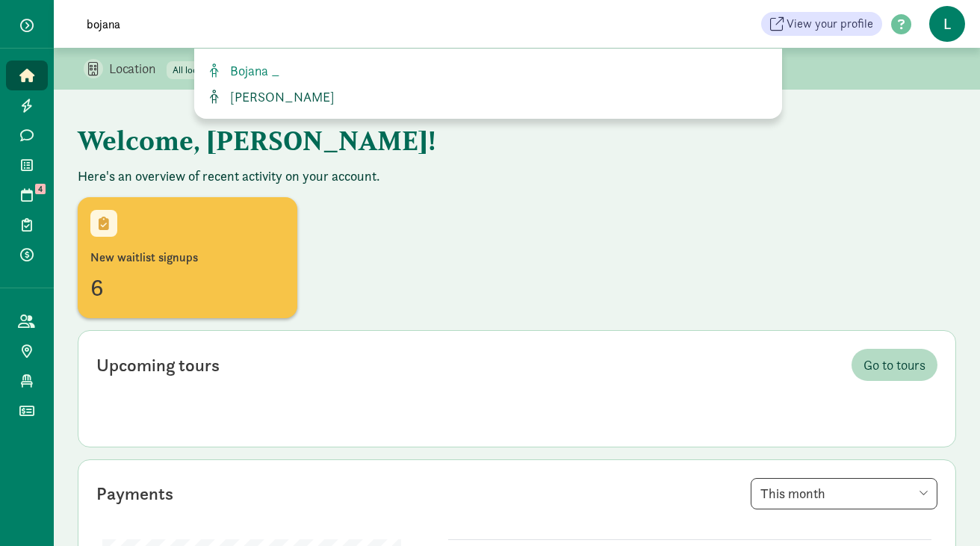 The image size is (980, 546). What do you see at coordinates (488, 70) in the screenshot?
I see `a: Bojana _` at bounding box center [488, 70].